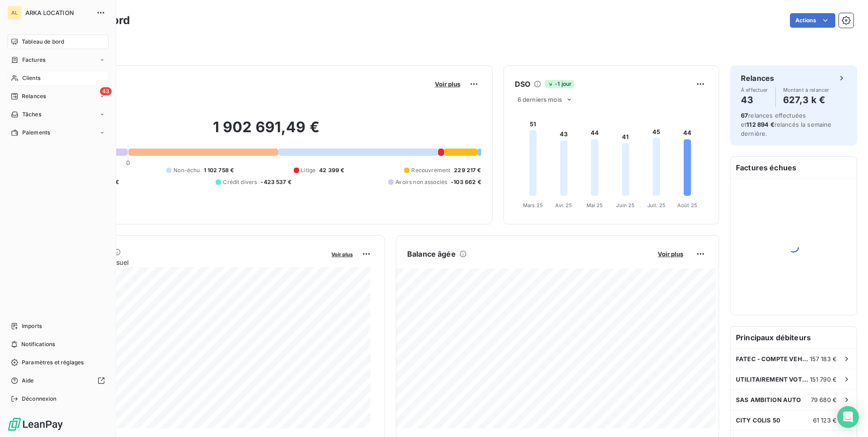  What do you see at coordinates (754, 100) in the screenshot?
I see `h4: 43` at bounding box center [754, 100].